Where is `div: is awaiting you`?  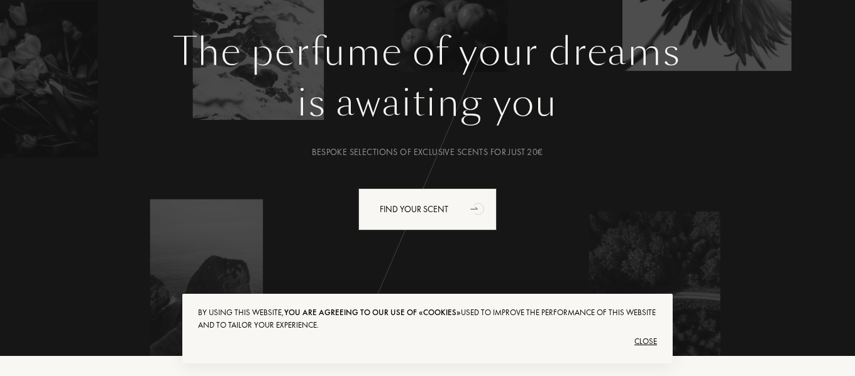
div: is awaiting you is located at coordinates (427, 103).